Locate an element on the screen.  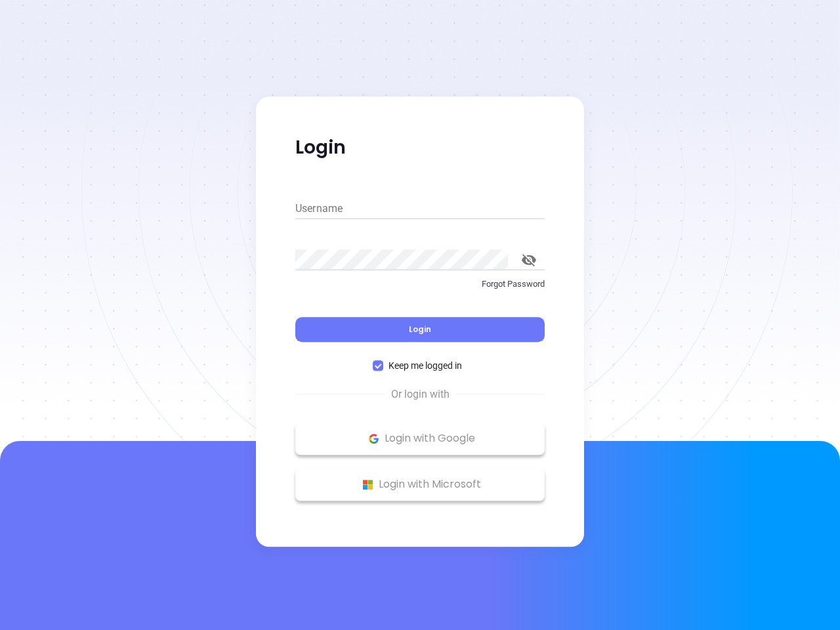
p: Forgot Password is located at coordinates (420, 284).